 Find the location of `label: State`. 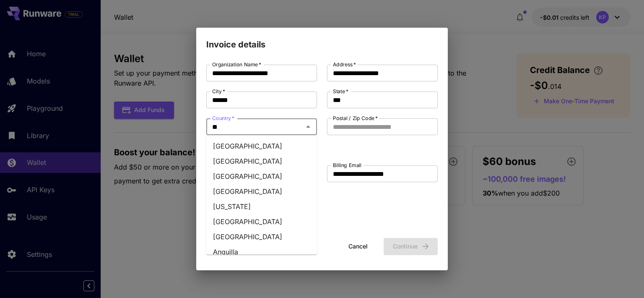

label: State is located at coordinates (340, 91).